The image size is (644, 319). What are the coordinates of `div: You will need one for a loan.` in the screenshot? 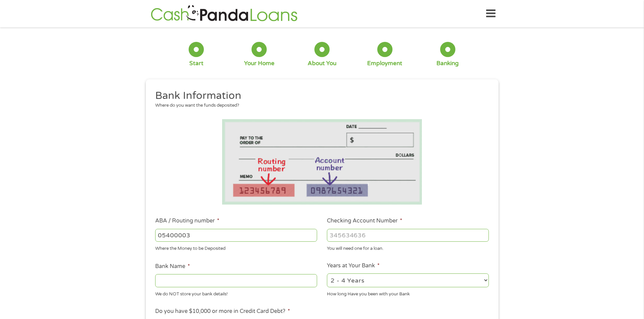 It's located at (408, 248).